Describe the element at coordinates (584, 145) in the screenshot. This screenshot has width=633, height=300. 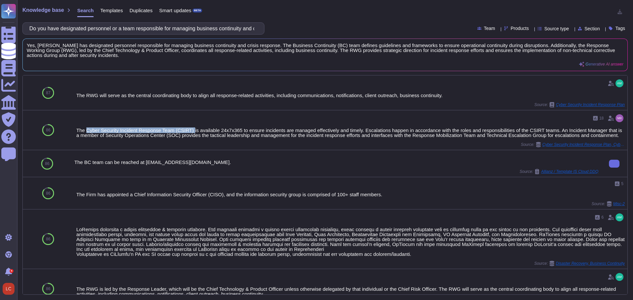
I see `span: Cyber Security Incident Response Plan, Cyber Security Incident Response Team` at that location.